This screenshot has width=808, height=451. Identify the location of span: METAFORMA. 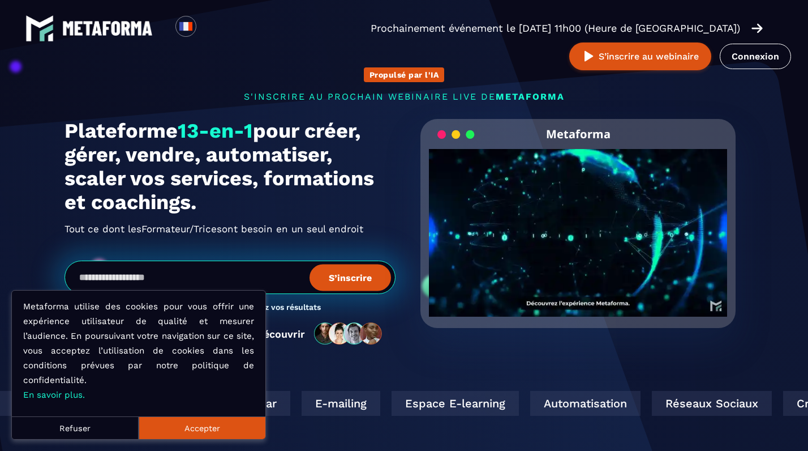
(530, 96).